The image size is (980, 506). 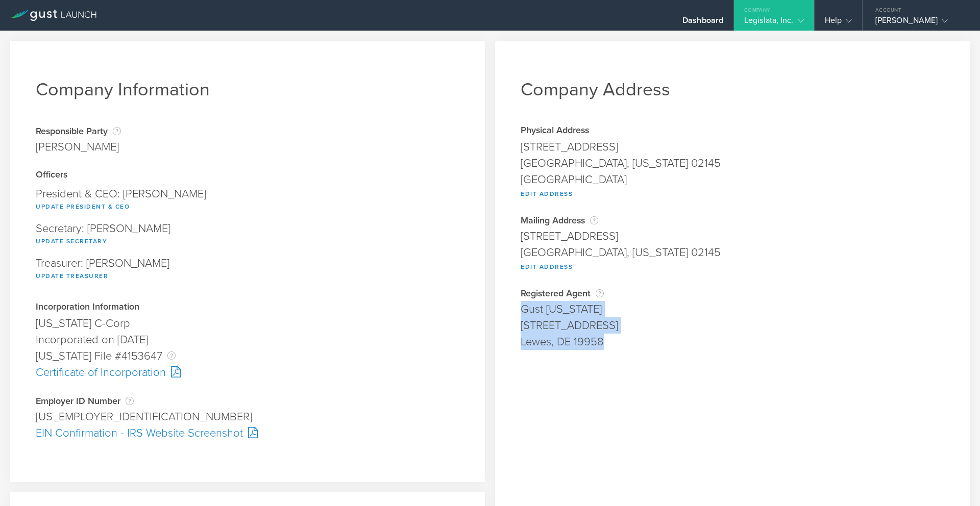 I want to click on div: Lewes, DE 19958, so click(x=732, y=342).